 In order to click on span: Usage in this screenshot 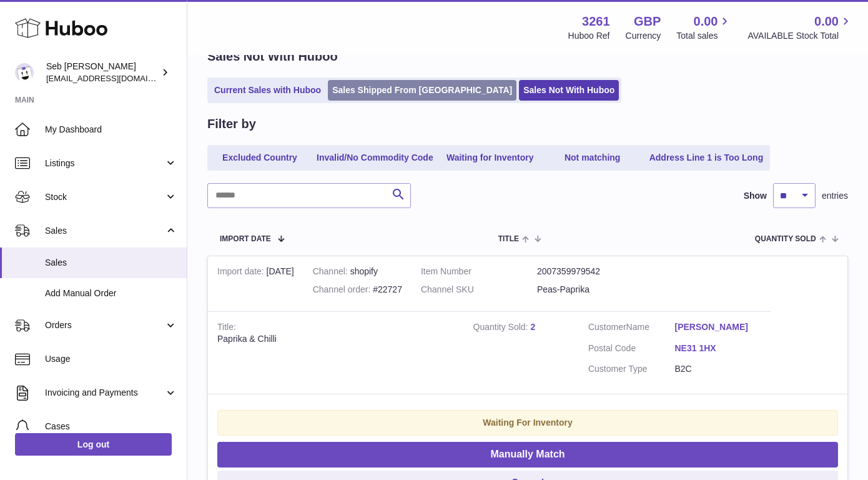, I will do `click(112, 359)`.